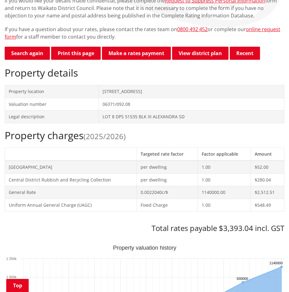  I want to click on a: View district plan, so click(200, 53).